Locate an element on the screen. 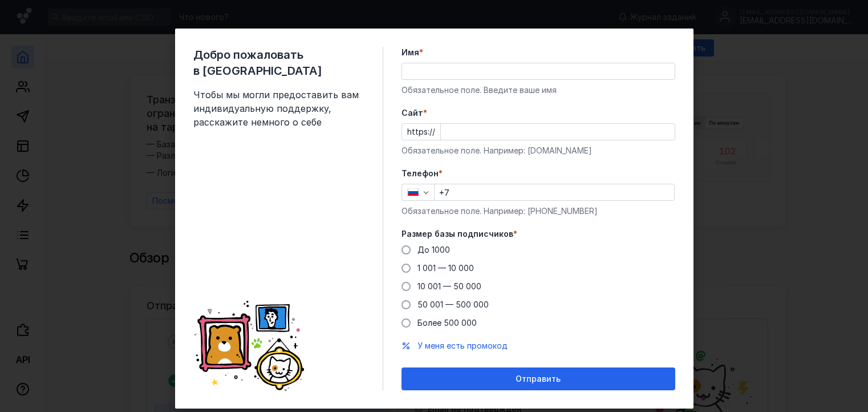  button: У меня есть промокод is located at coordinates (462, 346).